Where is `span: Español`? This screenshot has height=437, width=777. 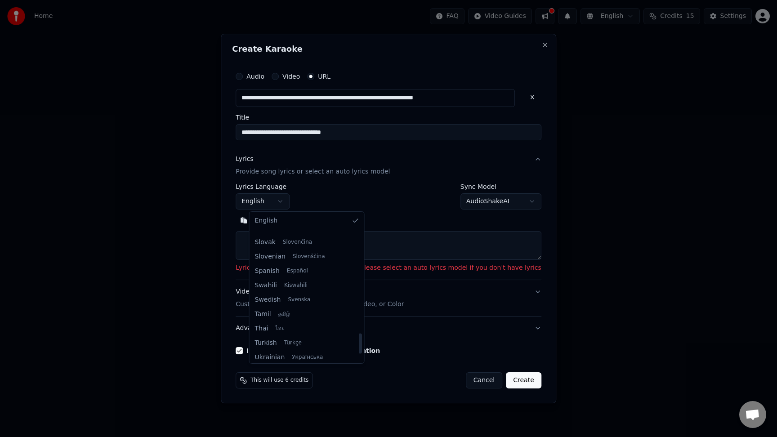 span: Español is located at coordinates (297, 271).